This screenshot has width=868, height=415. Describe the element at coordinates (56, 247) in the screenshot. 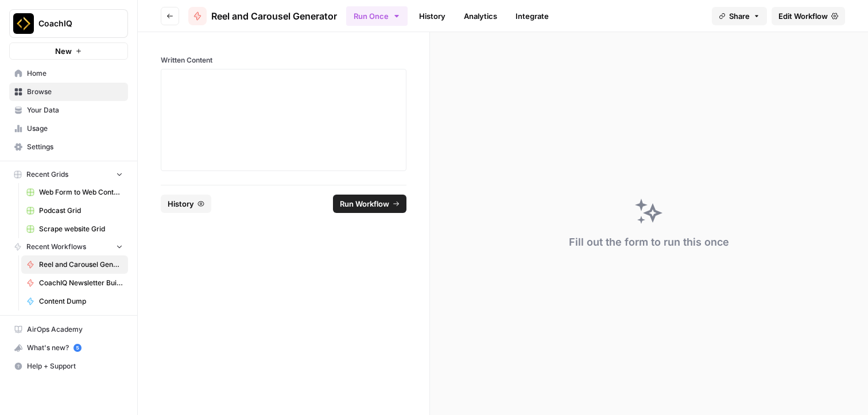

I see `span: Recent Workflows` at that location.